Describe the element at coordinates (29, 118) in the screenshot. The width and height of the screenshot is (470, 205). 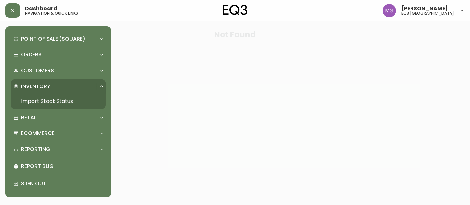
I see `p: Retail` at that location.